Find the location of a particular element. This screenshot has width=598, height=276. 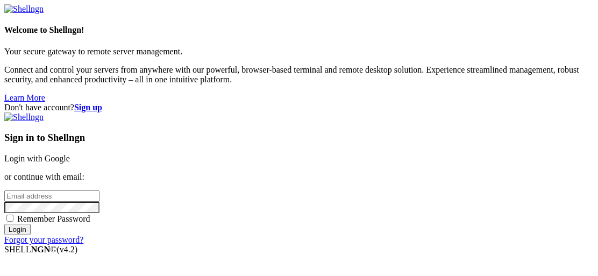

h4: Welcome to Shellngn! is located at coordinates (299, 30).